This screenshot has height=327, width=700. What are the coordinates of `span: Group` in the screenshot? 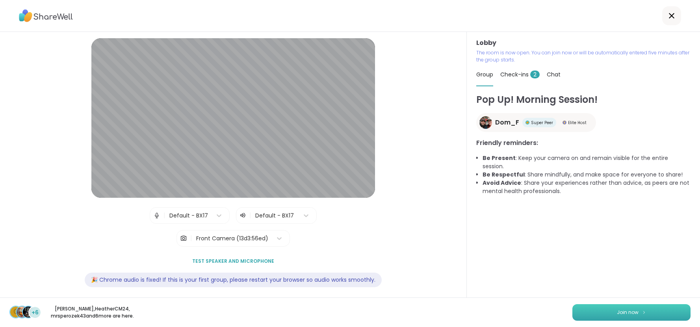 It's located at (485, 74).